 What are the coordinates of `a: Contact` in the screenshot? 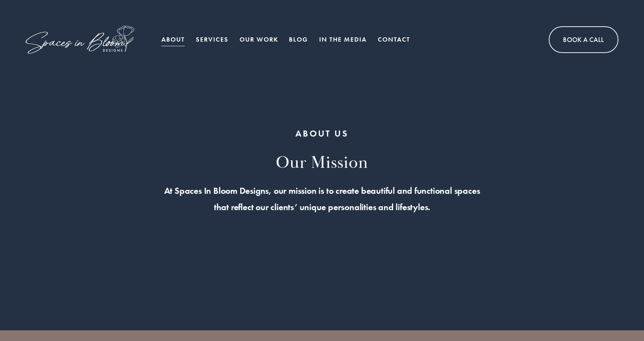 It's located at (394, 40).